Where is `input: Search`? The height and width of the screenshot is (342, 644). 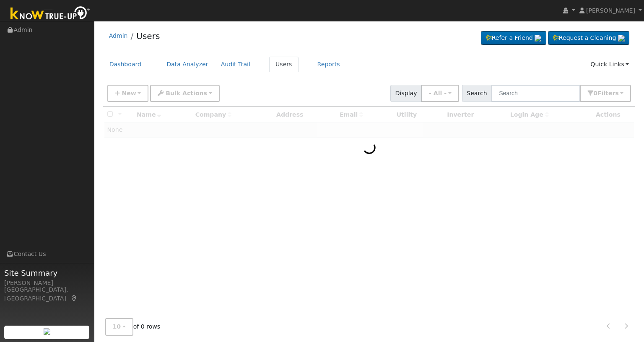
input: Search is located at coordinates (536, 93).